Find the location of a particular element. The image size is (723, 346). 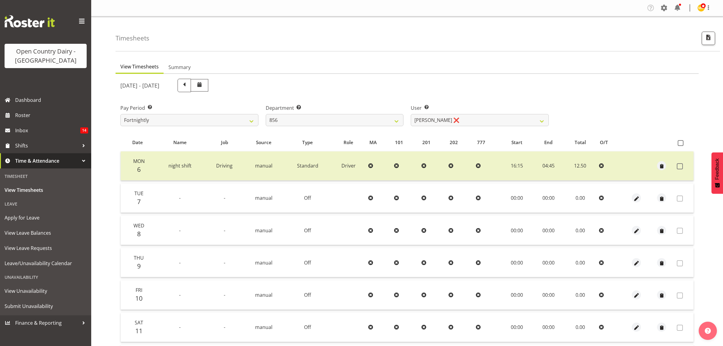

span: View Leave Requests is located at coordinates (46, 248).